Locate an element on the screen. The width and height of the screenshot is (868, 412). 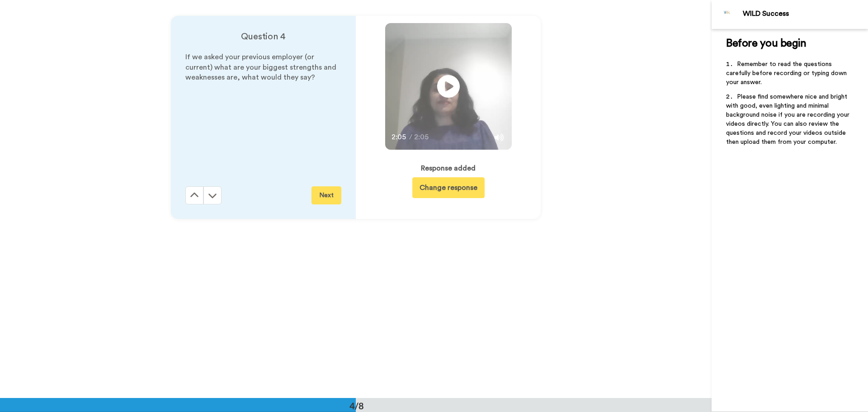
div: 4/8 is located at coordinates (357, 406).